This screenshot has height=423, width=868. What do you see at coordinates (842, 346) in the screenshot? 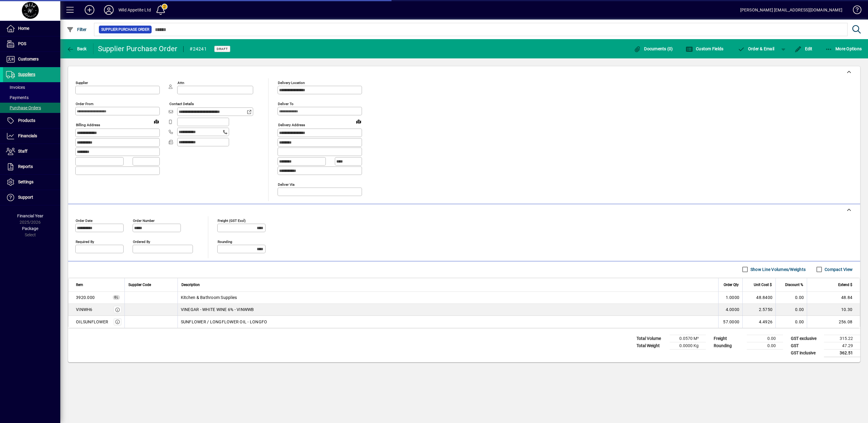
I see `td: 47.29` at bounding box center [842, 346].